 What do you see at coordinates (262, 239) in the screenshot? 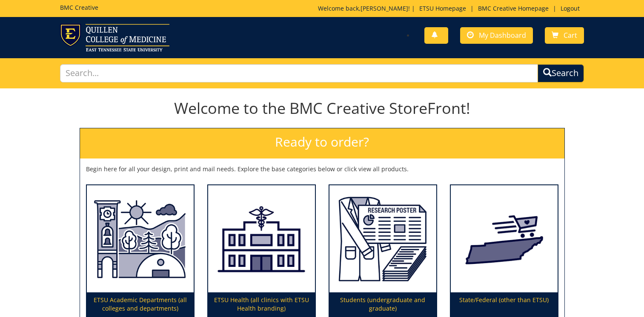
I see `img: ETSU Health (all clinics with ETSU Health branding)` at bounding box center [262, 239].